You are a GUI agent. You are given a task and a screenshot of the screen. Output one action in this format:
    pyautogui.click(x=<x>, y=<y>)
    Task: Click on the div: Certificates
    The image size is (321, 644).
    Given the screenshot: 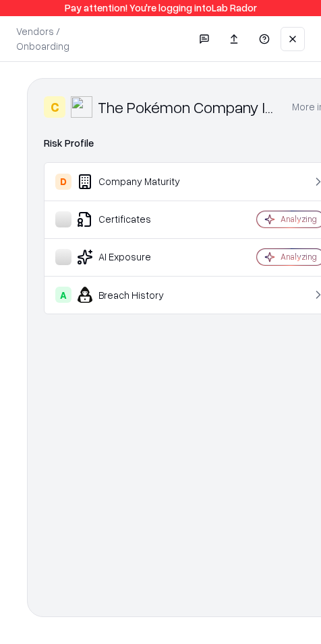 What is the action you would take?
    pyautogui.click(x=136, y=219)
    